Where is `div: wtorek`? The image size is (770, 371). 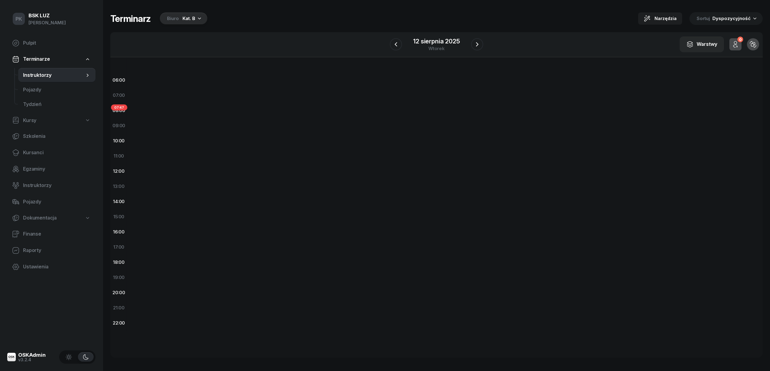
div: wtorek is located at coordinates (436, 48).